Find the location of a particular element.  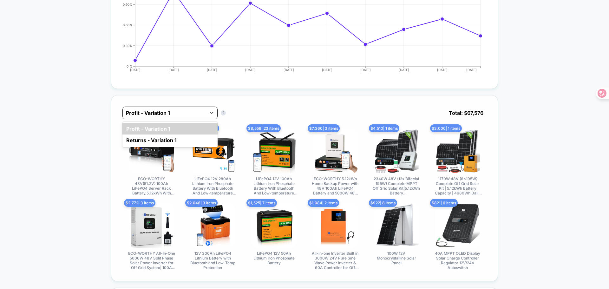

img: ECO-WORTHY 48V(51.2V) 100Ah LiFePO4 Server Rack Battery,5.12kWh With Bluetooth & Wifi(V3),Buy Bat... is located at coordinates (152, 151).